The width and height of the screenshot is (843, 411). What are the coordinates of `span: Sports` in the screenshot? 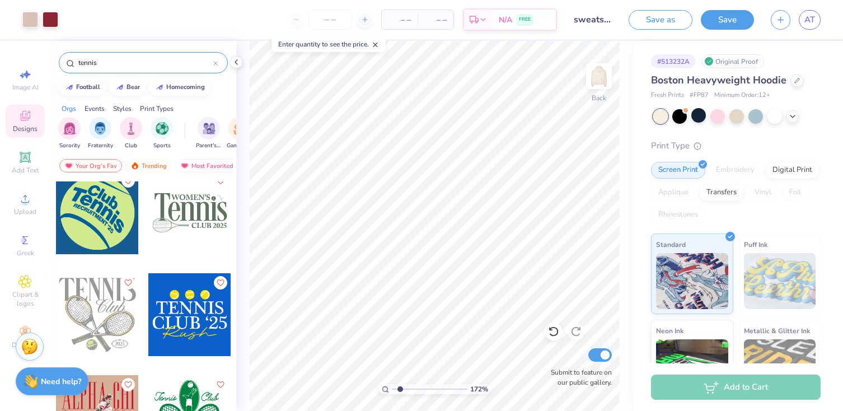 It's located at (162, 146).